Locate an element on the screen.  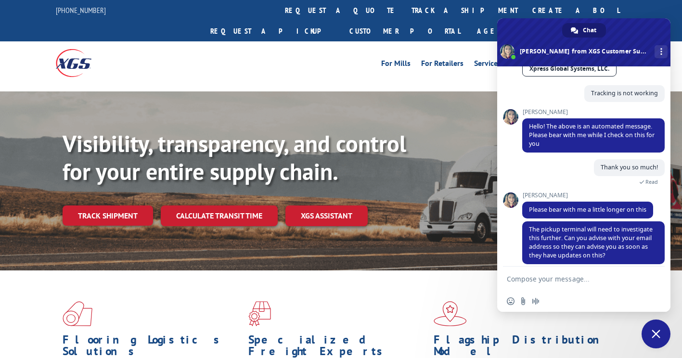
span: Read is located at coordinates (652, 182).